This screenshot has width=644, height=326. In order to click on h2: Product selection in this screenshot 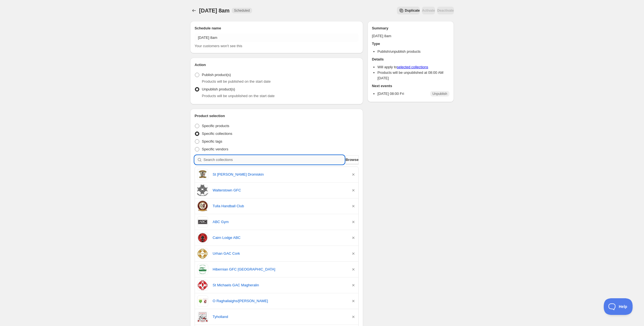, I will do `click(277, 116)`.